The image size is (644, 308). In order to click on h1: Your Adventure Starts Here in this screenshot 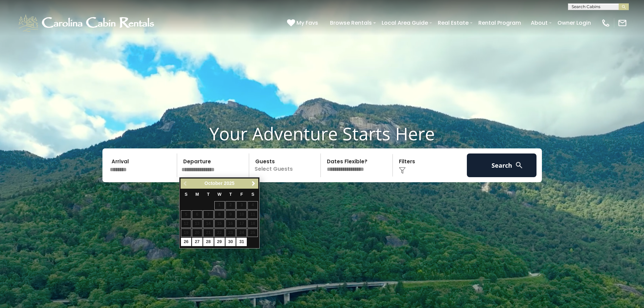, I will do `click(322, 133)`.